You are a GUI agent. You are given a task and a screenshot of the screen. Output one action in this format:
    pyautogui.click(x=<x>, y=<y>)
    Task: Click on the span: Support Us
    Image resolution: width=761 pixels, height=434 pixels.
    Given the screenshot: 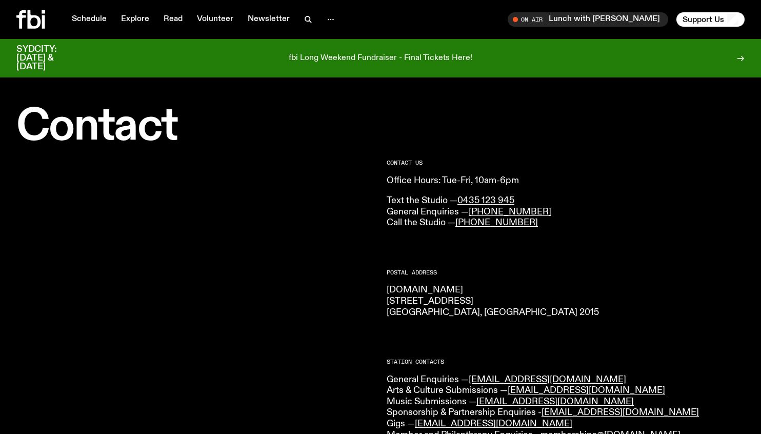 What is the action you would take?
    pyautogui.click(x=703, y=19)
    